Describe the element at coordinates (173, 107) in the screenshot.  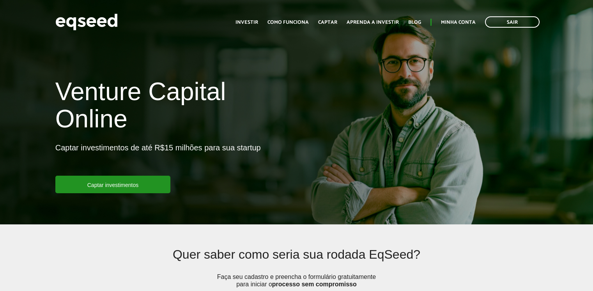
I see `h1: Venture Capital Online` at that location.